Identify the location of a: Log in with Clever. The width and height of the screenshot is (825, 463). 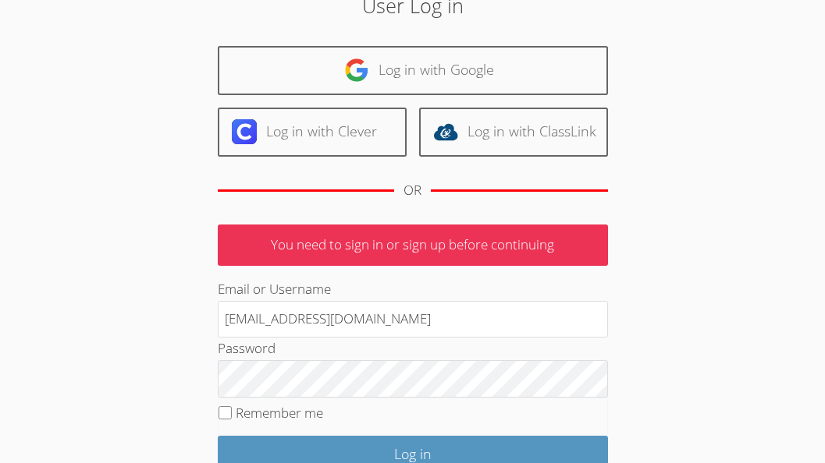
(312, 132).